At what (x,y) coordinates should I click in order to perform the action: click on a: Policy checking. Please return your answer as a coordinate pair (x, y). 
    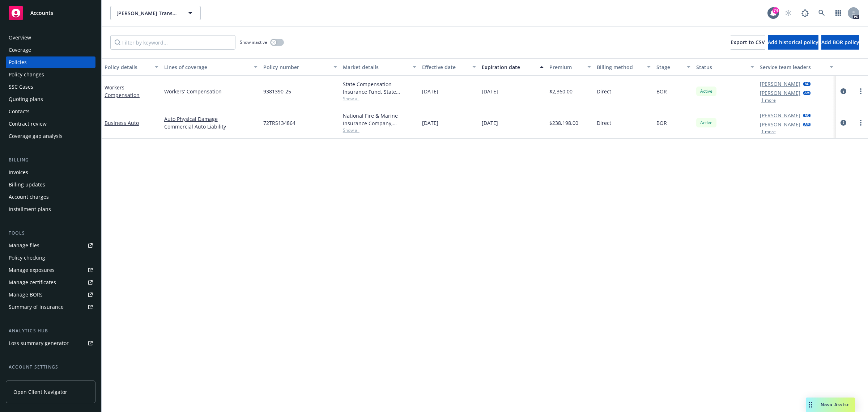
    Looking at the image, I should click on (50, 257).